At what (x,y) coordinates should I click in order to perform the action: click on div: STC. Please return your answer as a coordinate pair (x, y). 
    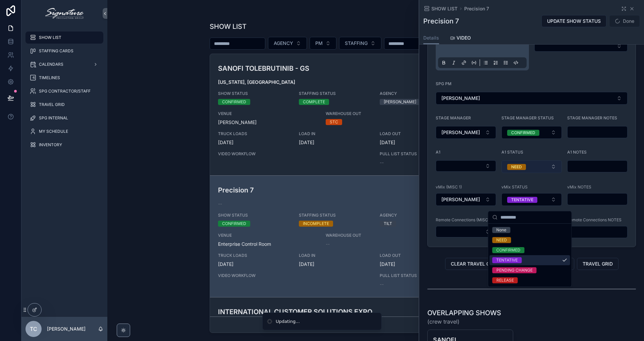
    Looking at the image, I should click on (334, 122).